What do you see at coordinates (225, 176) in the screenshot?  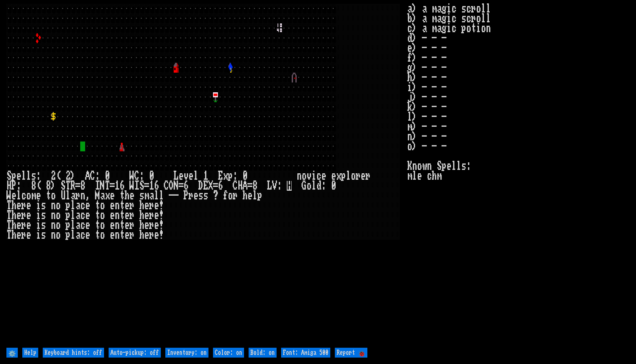 I see `div: x` at bounding box center [225, 176].